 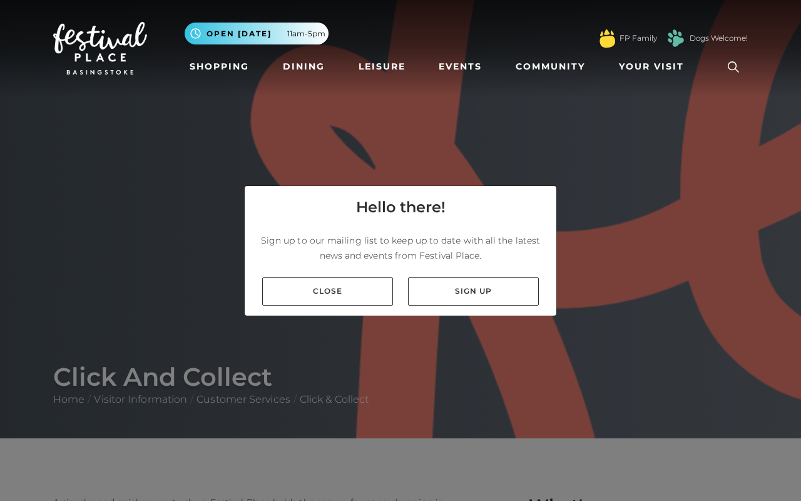 I want to click on a: Sign up, so click(x=473, y=291).